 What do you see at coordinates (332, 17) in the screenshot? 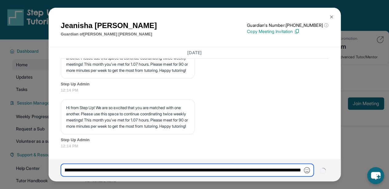
I see `img: Close Icon` at bounding box center [332, 17].